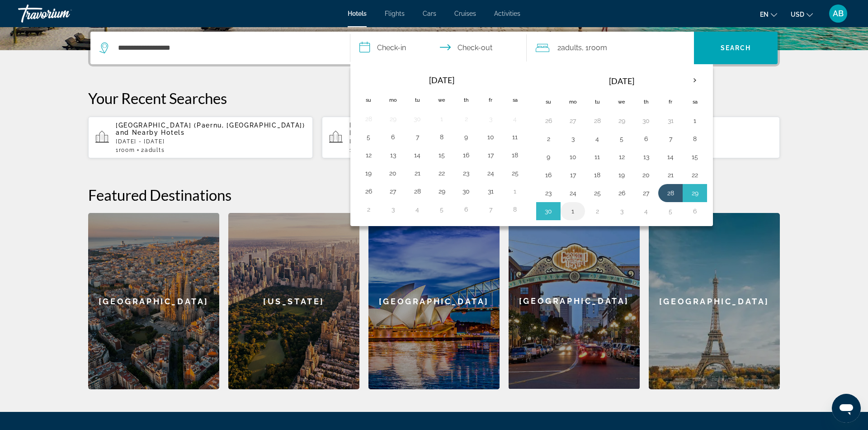 This screenshot has height=430, width=868. What do you see at coordinates (465, 14) in the screenshot?
I see `span: Cruises` at bounding box center [465, 14].